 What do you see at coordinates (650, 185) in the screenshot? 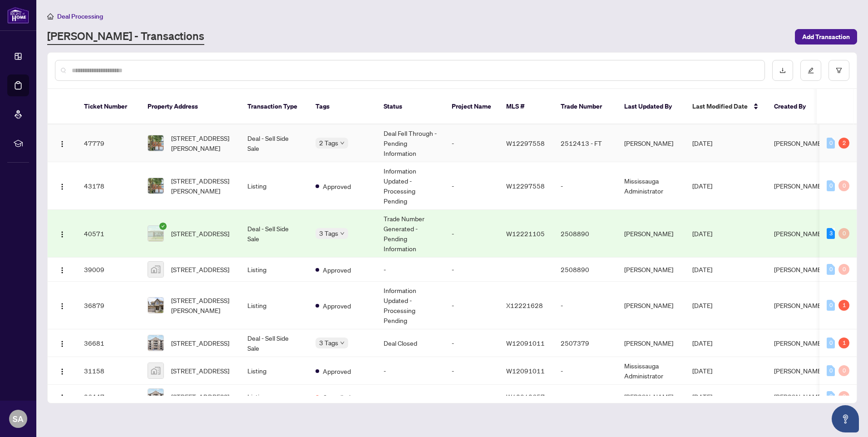
I see `td: Mississauga Administrator` at bounding box center [650, 185].